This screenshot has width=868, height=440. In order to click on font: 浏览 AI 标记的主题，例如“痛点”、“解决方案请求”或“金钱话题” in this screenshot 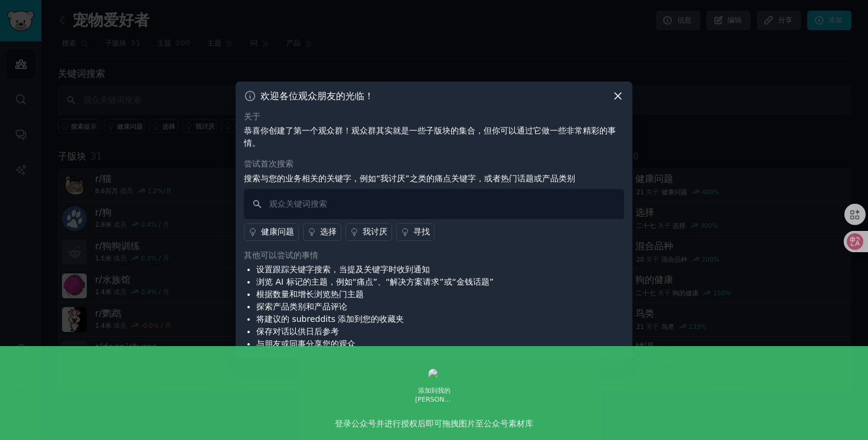, I will do `click(375, 282)`.